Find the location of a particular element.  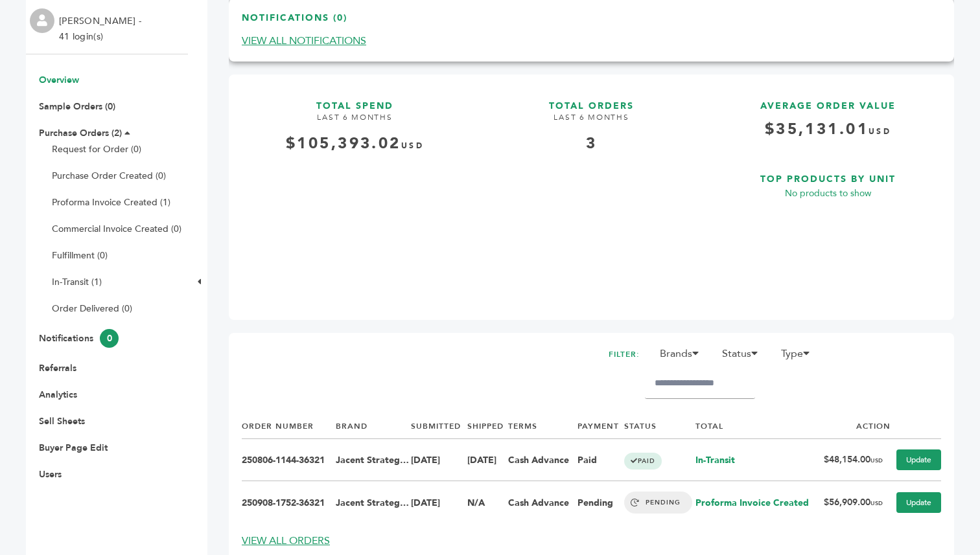

h3: TOTAL ORDERS is located at coordinates (591, 100).